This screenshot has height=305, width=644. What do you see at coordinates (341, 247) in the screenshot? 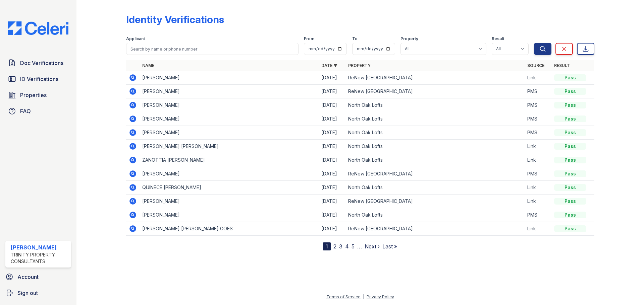
I see `a: 3` at bounding box center [341, 247].